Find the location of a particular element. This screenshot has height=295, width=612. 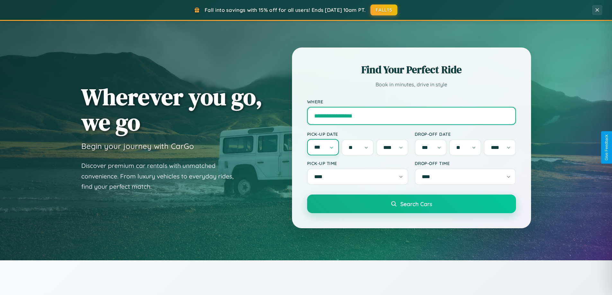

h2: Find Your Perfect Ride is located at coordinates (412, 70).